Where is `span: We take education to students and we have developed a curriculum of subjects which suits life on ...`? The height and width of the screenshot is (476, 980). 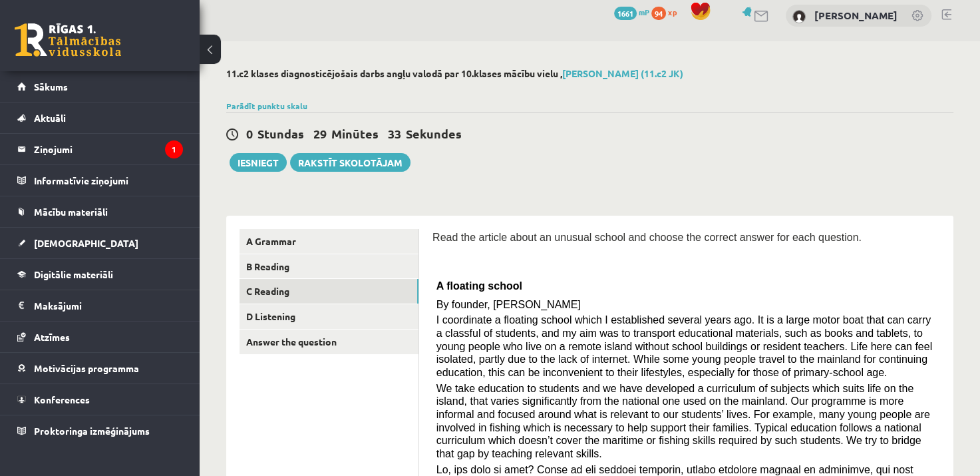
span: We take education to students and we have developed a curriculum of subjects which suits life on ... is located at coordinates (683, 421).